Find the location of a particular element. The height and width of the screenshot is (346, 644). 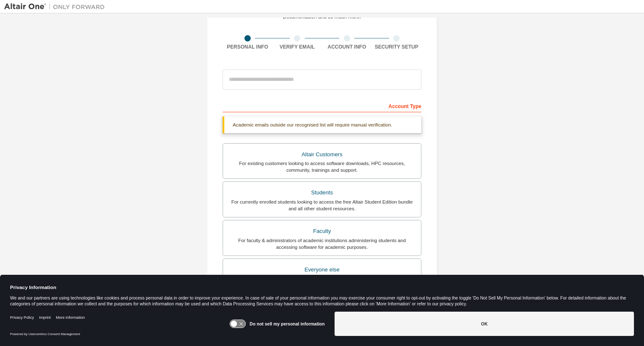

div: Personal Info is located at coordinates (247, 47).